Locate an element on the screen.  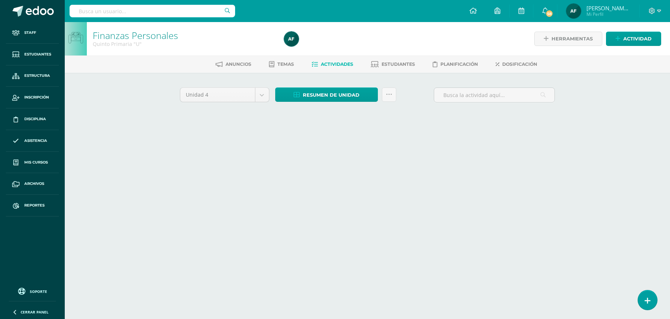
a: Mis cursos is located at coordinates (32, 163).